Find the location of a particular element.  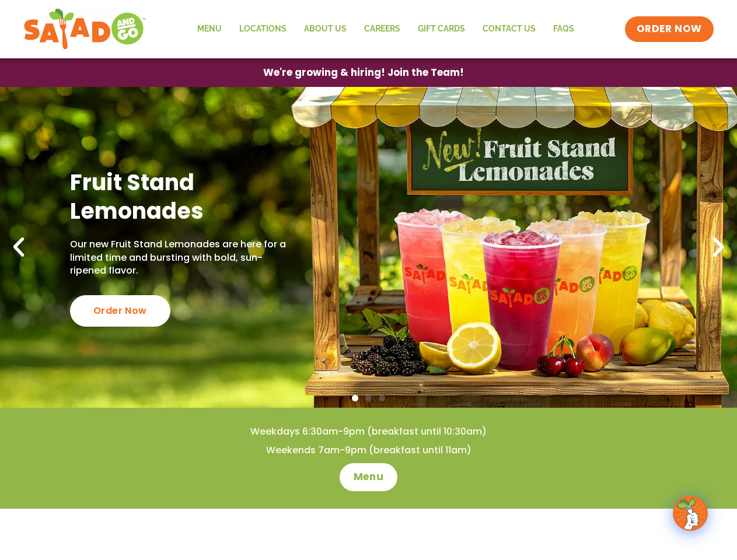

a: FAQs is located at coordinates (563, 29).